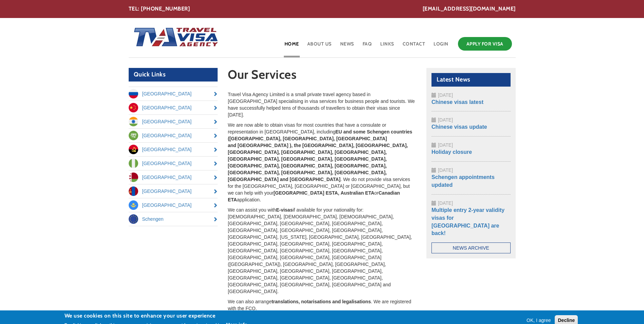  Describe the element at coordinates (284, 210) in the screenshot. I see `strong: E-visas` at that location.